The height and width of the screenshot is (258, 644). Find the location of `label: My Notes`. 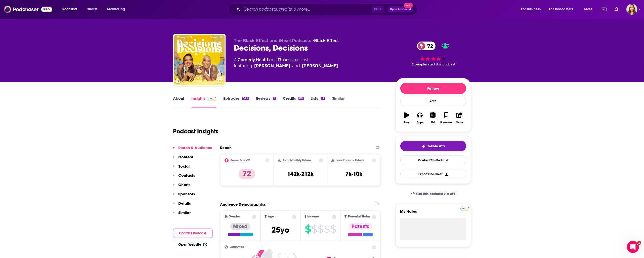

label: My Notes is located at coordinates (433, 213).